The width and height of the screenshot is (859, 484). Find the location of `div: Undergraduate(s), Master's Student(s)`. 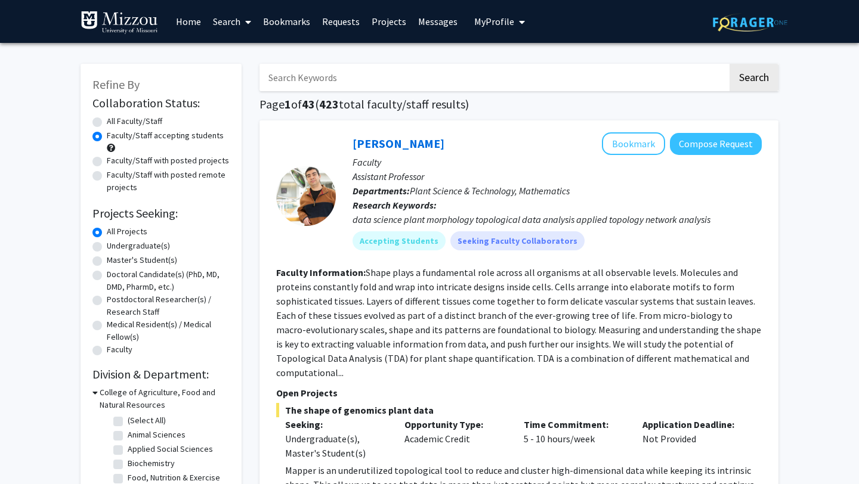

div: Undergraduate(s), Master's Student(s) is located at coordinates (336, 446).